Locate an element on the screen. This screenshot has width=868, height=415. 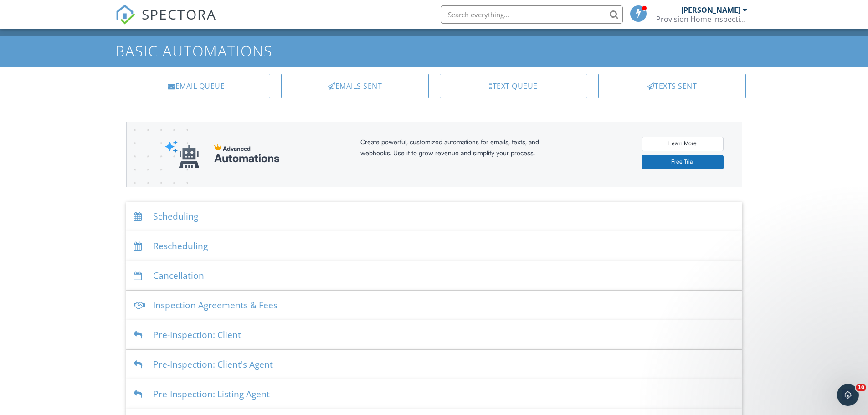
div: Provision Home Inspections, LLC. is located at coordinates (701, 19).